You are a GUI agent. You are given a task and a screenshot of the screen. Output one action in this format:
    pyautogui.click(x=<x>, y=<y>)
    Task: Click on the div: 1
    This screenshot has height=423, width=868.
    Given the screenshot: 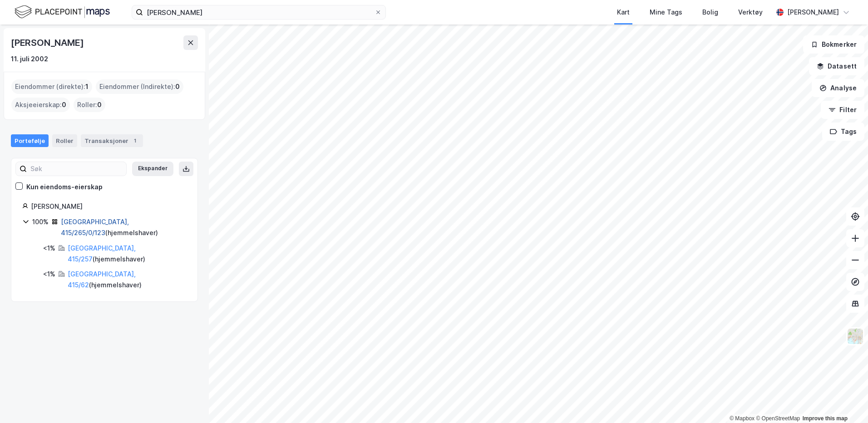 What is the action you would take?
    pyautogui.click(x=135, y=141)
    